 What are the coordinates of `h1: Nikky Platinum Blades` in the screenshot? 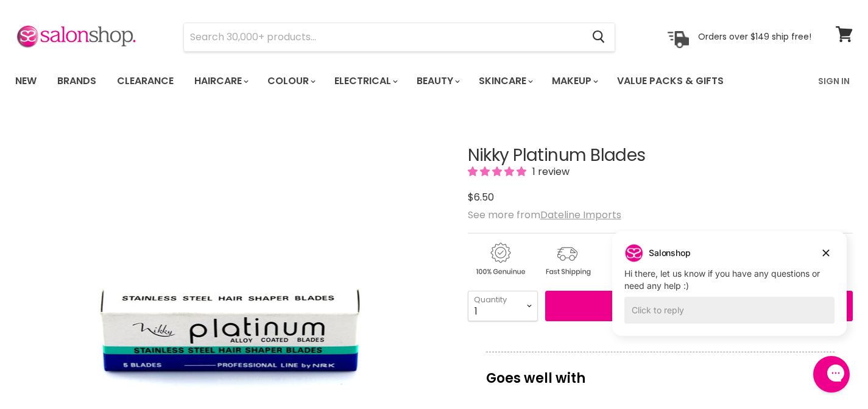 It's located at (660, 155).